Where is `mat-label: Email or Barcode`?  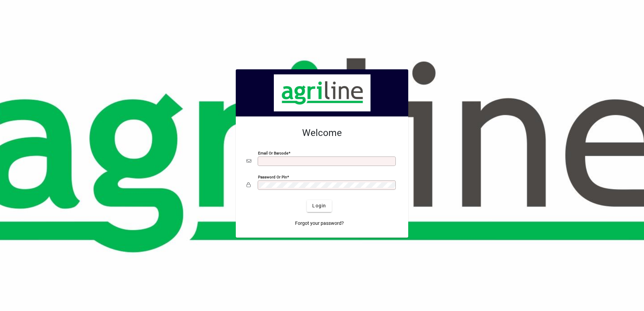 mat-label: Email or Barcode is located at coordinates (273, 153).